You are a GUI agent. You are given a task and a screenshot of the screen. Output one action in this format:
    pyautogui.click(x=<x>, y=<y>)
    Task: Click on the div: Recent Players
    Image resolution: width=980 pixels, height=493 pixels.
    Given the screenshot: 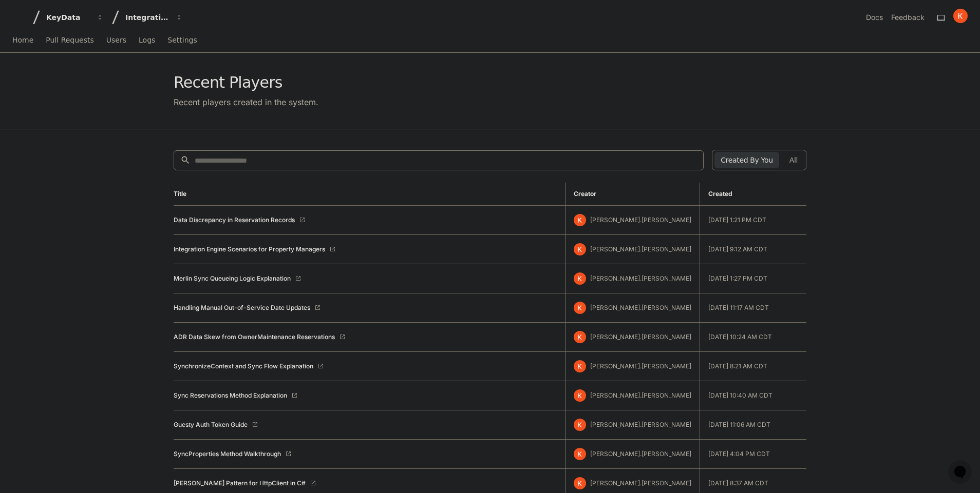 What is the action you would take?
    pyautogui.click(x=246, y=82)
    